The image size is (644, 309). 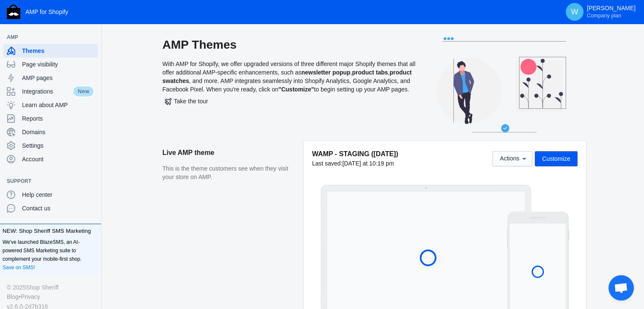 I want to click on span: W, so click(x=574, y=12).